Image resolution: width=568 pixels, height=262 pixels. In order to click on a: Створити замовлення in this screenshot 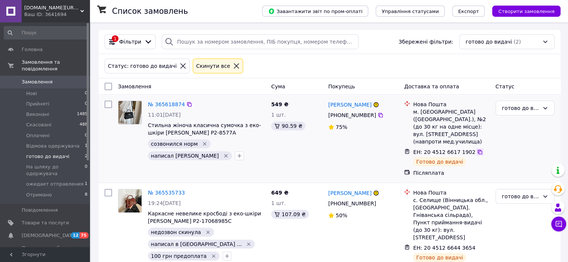, I will do `click(522, 11)`.